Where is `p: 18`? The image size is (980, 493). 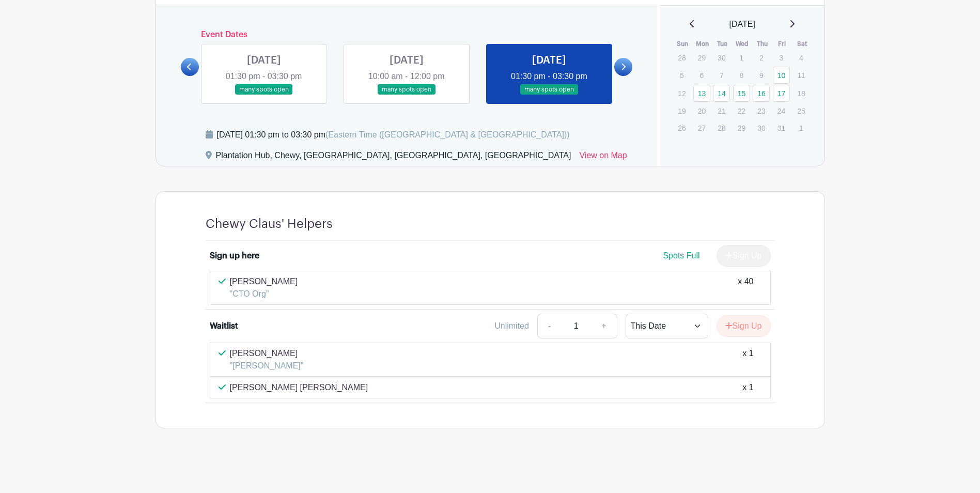 p: 18 is located at coordinates (801, 93).